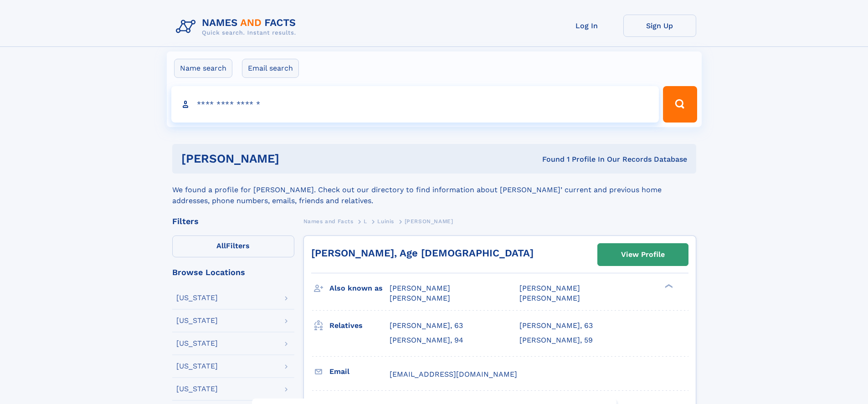 The height and width of the screenshot is (404, 868). I want to click on div: Browse Locations, so click(233, 272).